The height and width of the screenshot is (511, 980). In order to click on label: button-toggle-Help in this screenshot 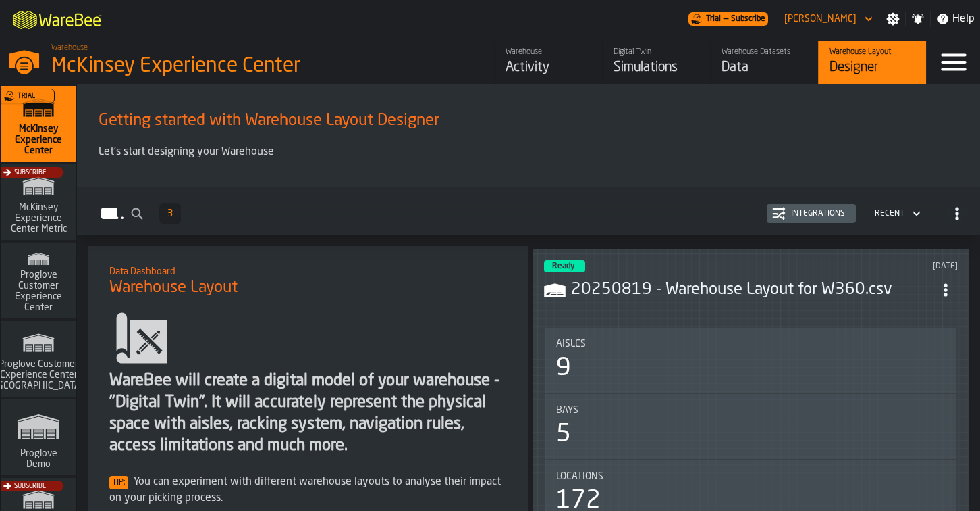, I will do `click(955, 19)`.